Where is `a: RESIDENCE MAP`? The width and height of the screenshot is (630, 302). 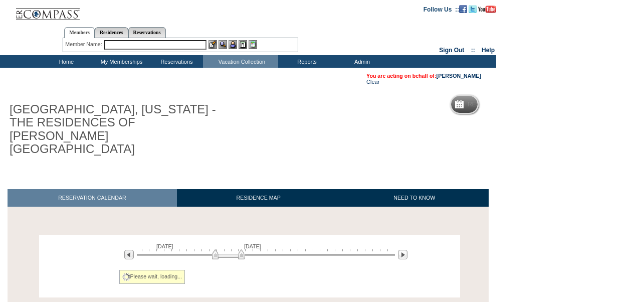 a: RESIDENCE MAP is located at coordinates (259, 197).